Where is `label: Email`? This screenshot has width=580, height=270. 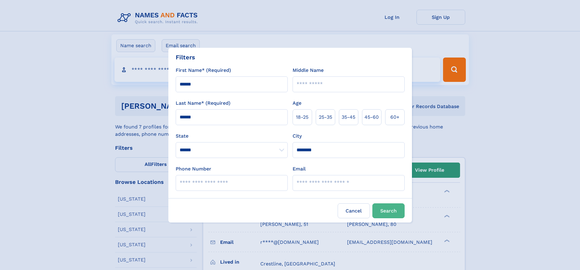
label: Email is located at coordinates (299, 169).